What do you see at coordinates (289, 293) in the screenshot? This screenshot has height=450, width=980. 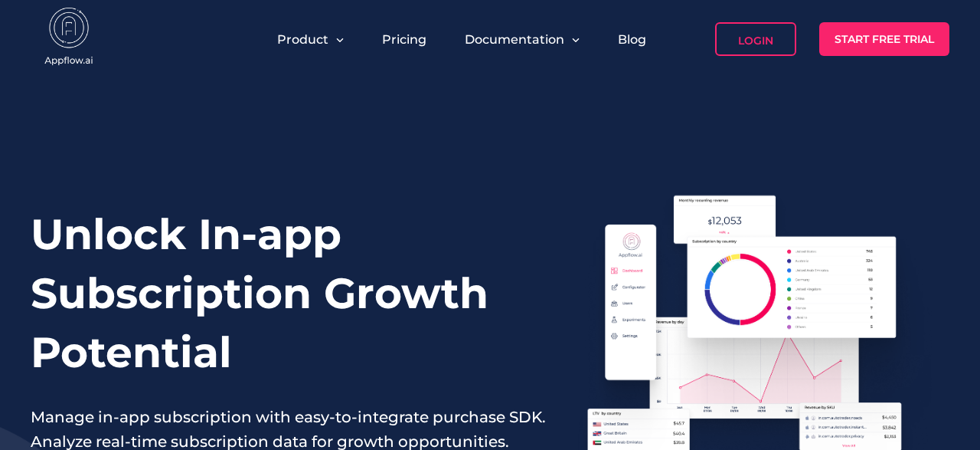 I see `h1: Unlock In-app Subscription Growth Potential` at bounding box center [289, 293].